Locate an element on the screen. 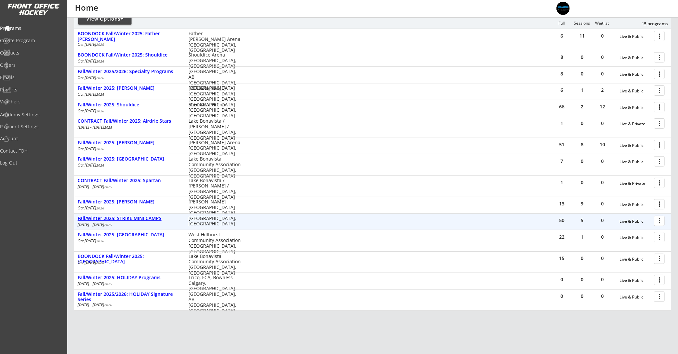 The width and height of the screenshot is (678, 354). div: 12 is located at coordinates (602, 107).